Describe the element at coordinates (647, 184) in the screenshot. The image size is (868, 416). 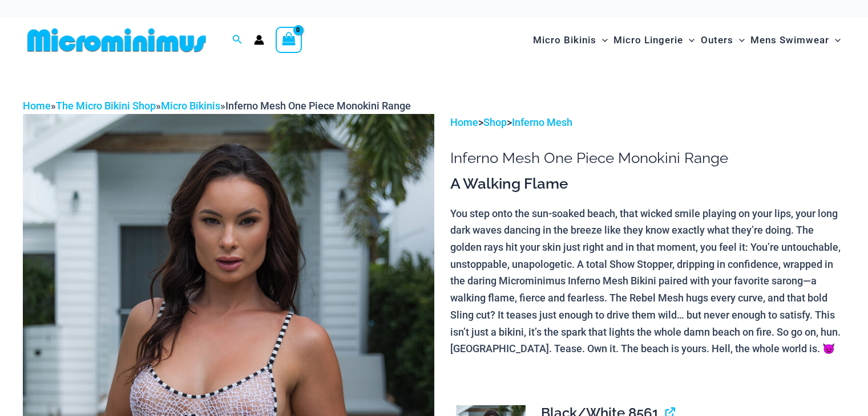
I see `h3: A Walking Flame` at that location.